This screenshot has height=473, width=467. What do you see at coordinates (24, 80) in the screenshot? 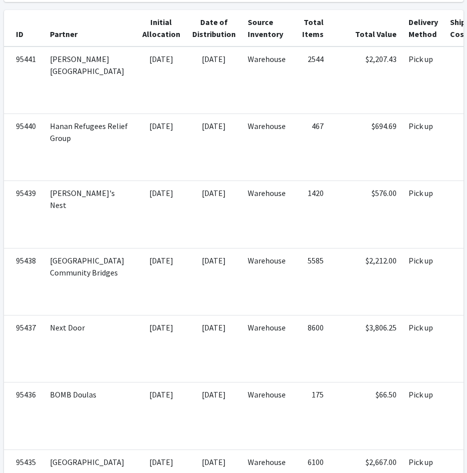
I see `td: 95441` at bounding box center [24, 80].